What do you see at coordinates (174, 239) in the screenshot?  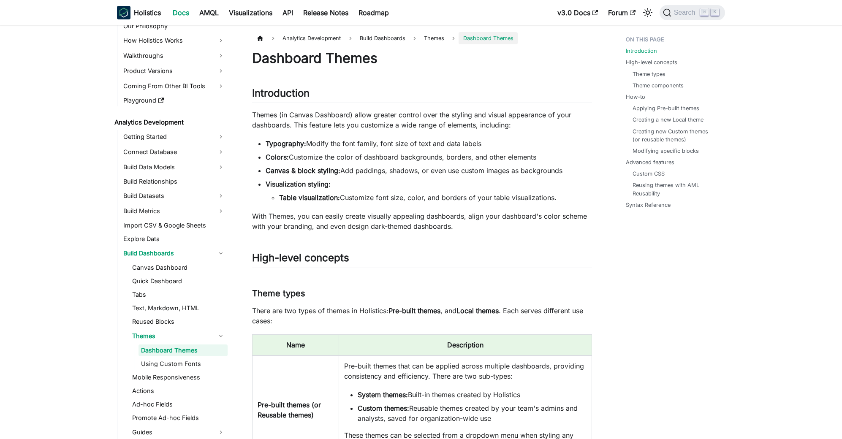 I see `a: Explore Data` at bounding box center [174, 239].